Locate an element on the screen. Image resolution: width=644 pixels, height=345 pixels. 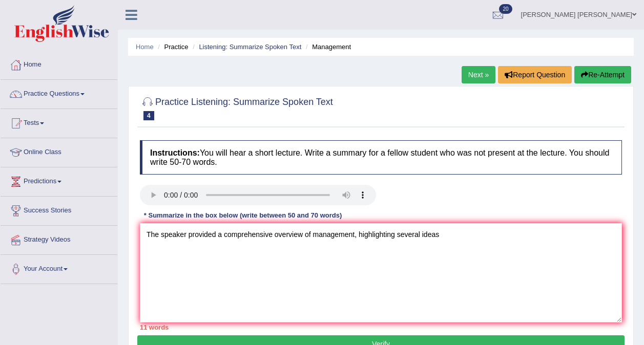
a: Practice Questions is located at coordinates (59, 92).